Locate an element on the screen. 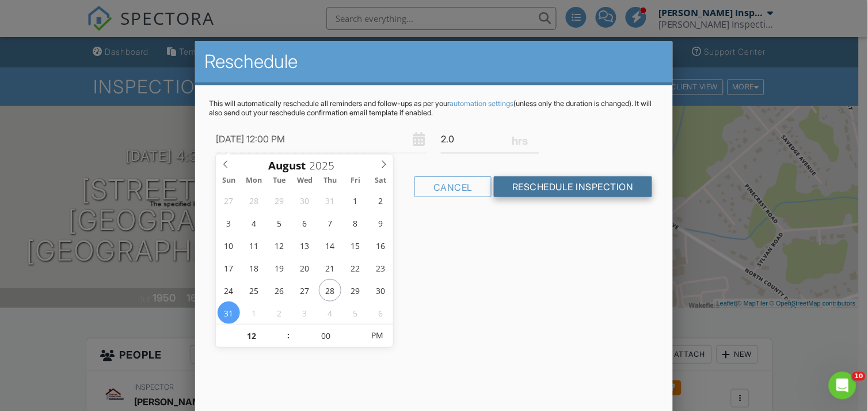  span: Sun is located at coordinates (228, 180).